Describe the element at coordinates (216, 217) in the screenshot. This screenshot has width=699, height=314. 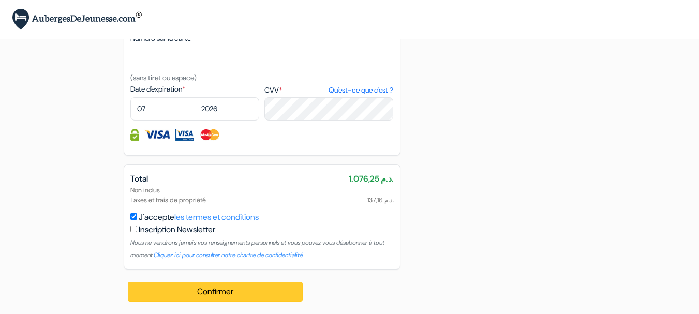
I see `a: les termes et conditions` at that location.